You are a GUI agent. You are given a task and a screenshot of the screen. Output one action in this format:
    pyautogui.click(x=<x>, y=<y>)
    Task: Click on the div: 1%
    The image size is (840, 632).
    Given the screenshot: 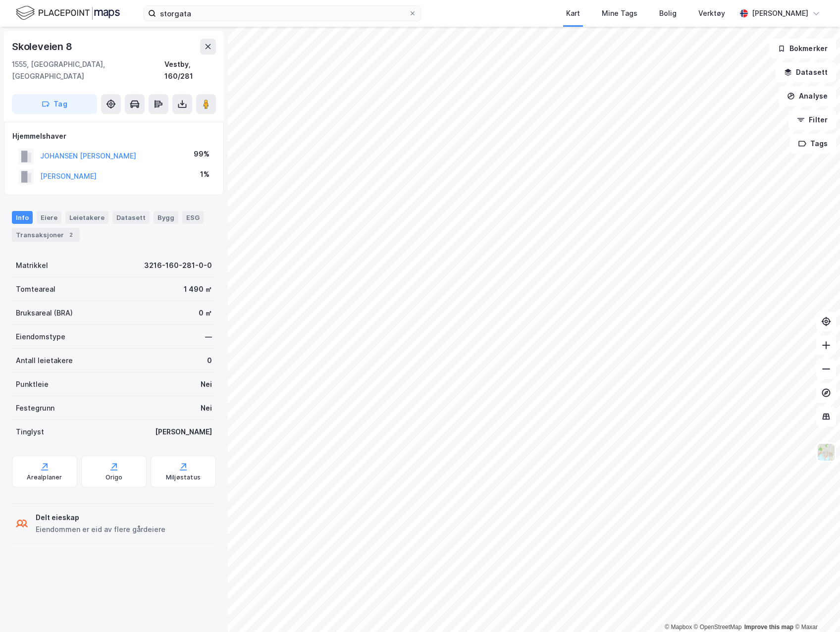 What is the action you would take?
    pyautogui.click(x=205, y=174)
    